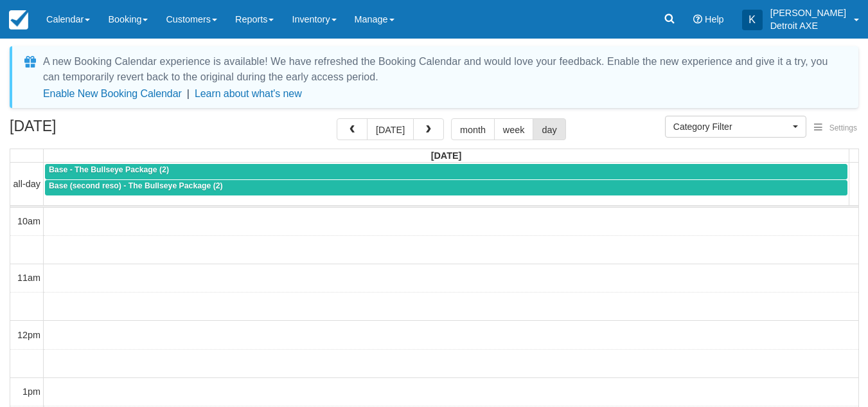  I want to click on a: Base - The Bullseye Package (2), so click(446, 171).